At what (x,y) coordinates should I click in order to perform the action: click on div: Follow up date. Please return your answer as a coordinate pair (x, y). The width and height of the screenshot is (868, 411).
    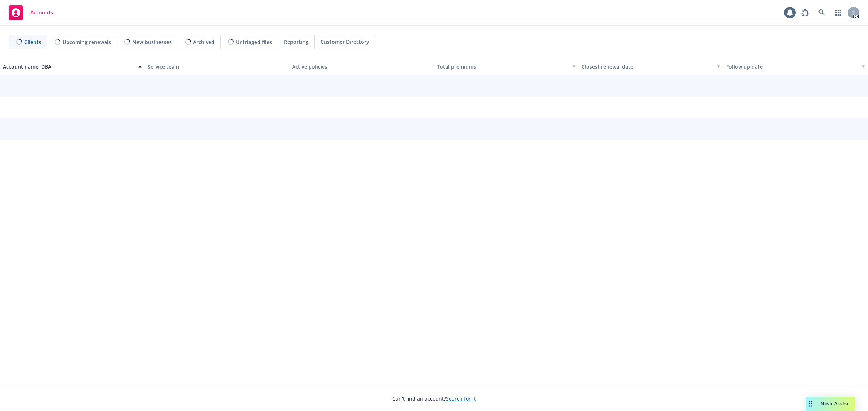
    Looking at the image, I should click on (792, 67).